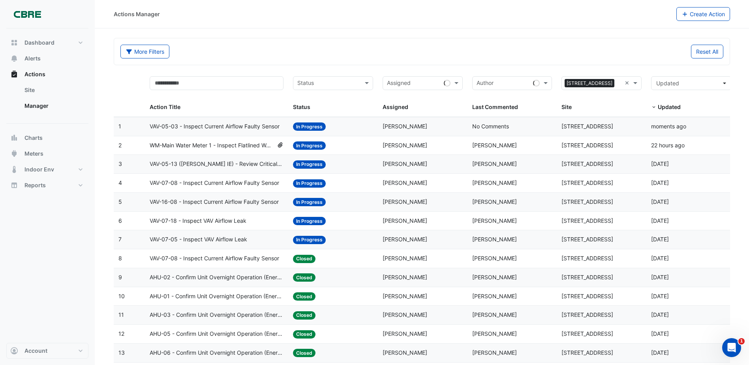 The width and height of the screenshot is (749, 365). What do you see at coordinates (659, 163) in the screenshot?
I see `span: 2025-09-05T15:15:00.271` at bounding box center [659, 163].